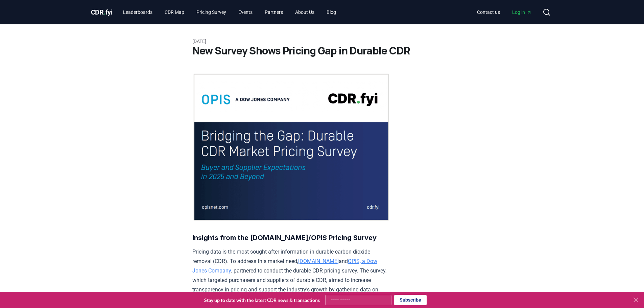 This screenshot has height=308, width=644. I want to click on span: CDR fyi, so click(102, 12).